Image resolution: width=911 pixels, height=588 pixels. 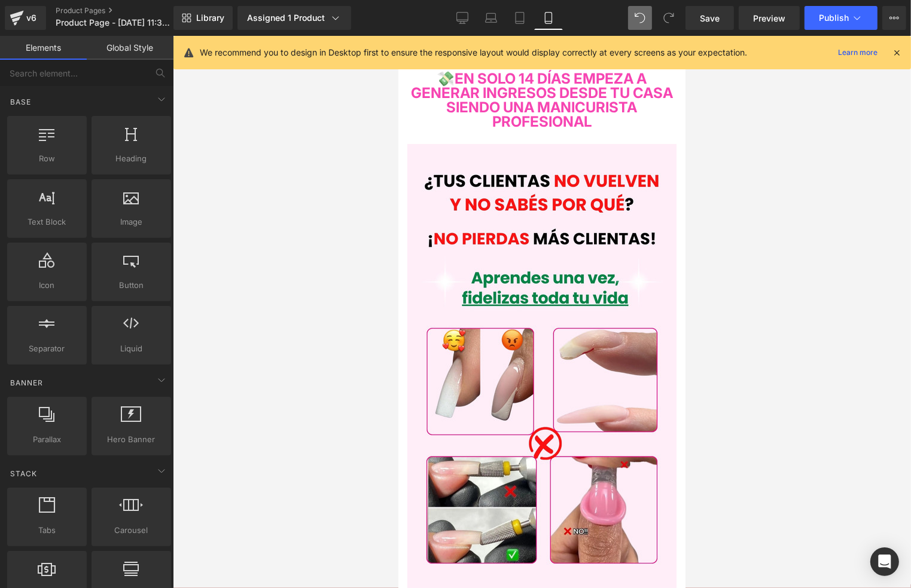 What do you see at coordinates (47, 159) in the screenshot?
I see `span: Row` at bounding box center [47, 159].